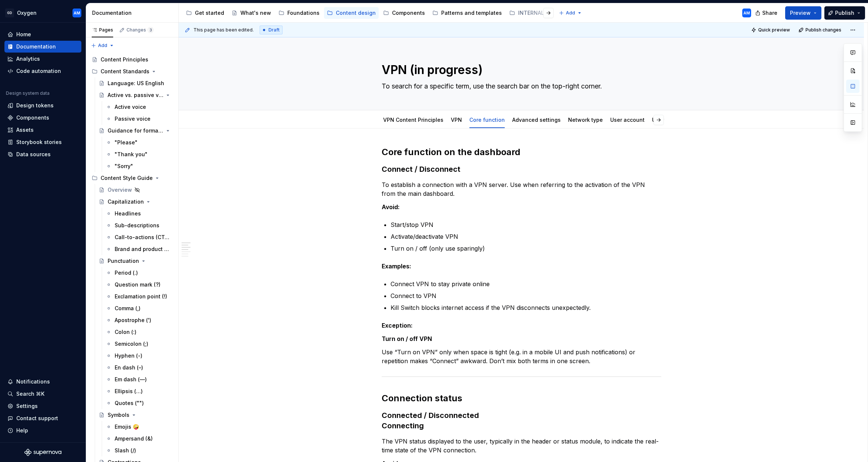 The image size is (868, 462). Describe the element at coordinates (139, 427) in the screenshot. I see `a: Emojis 🤪` at that location.